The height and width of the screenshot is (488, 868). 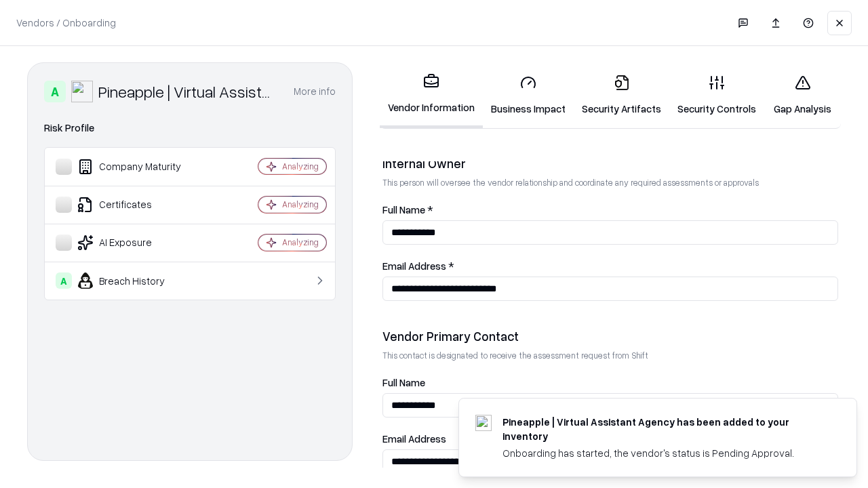 I want to click on label: Full Name, so click(x=610, y=383).